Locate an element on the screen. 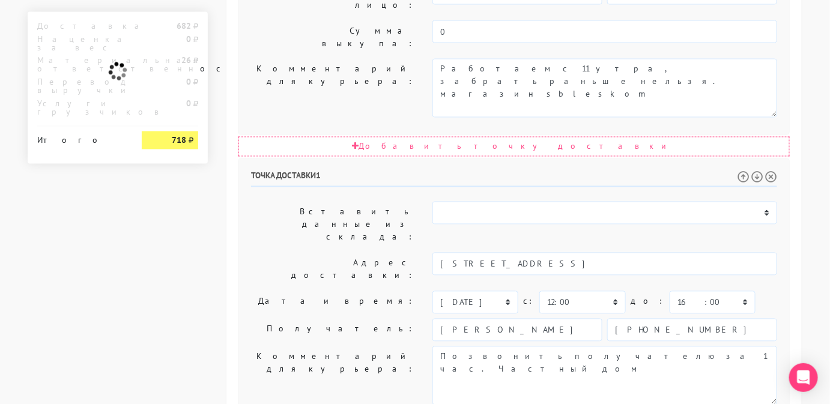 The height and width of the screenshot is (404, 830). strong: 682 is located at coordinates (184, 26).